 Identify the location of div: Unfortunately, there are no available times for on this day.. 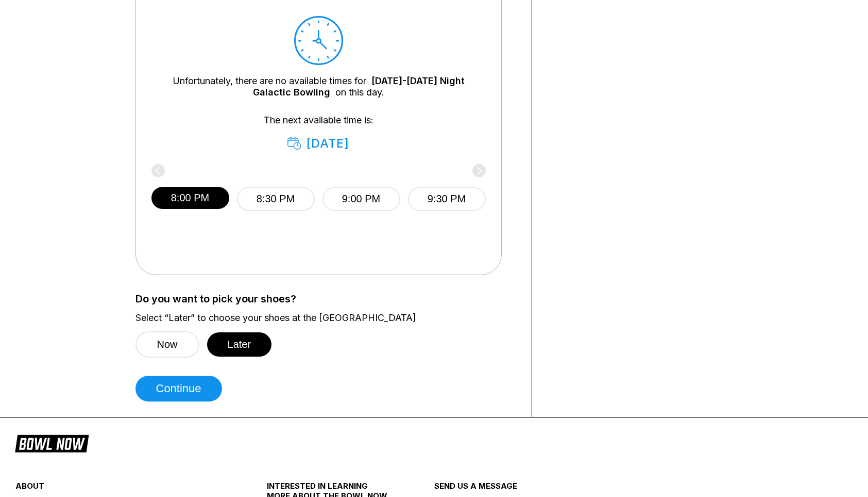
(318, 87).